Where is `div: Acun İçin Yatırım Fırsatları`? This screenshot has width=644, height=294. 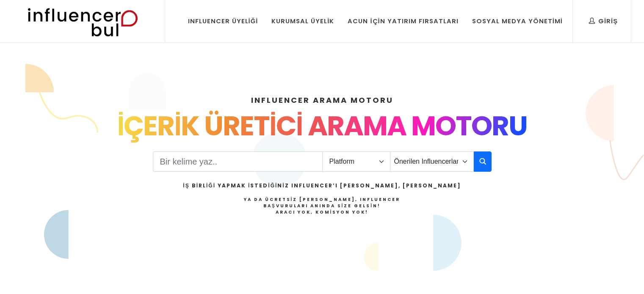 div: Acun İçin Yatırım Fırsatları is located at coordinates (402, 21).